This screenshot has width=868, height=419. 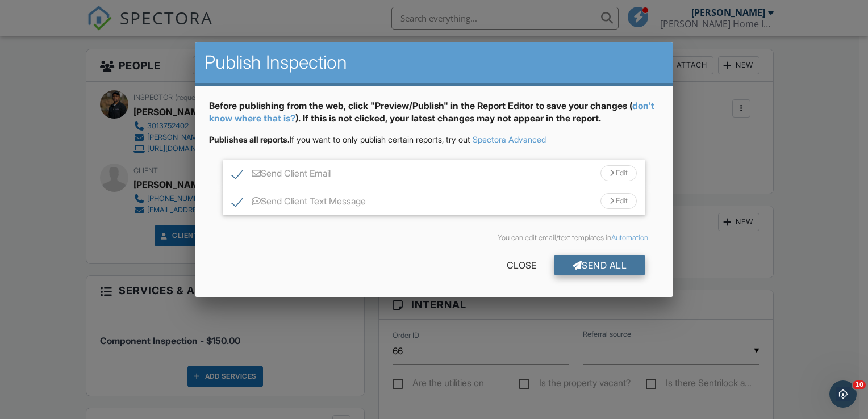 What do you see at coordinates (509, 139) in the screenshot?
I see `a: Spectora Advanced` at bounding box center [509, 139].